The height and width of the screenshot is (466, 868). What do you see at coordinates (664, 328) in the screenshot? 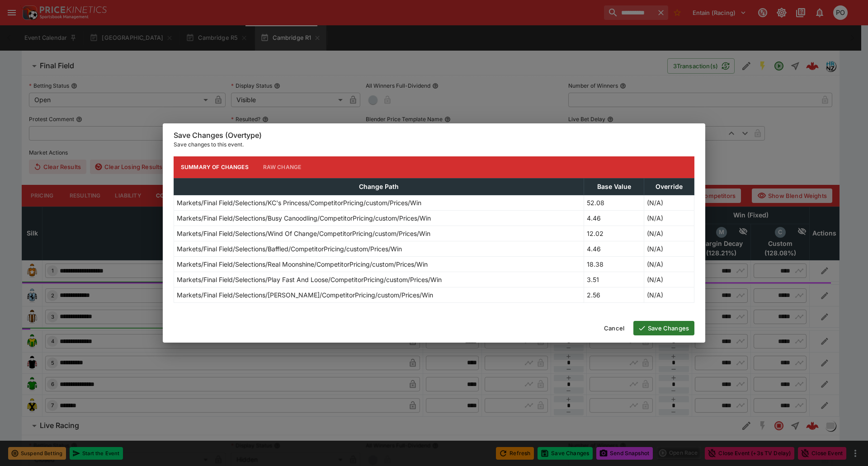
I see `button: Save Changes` at bounding box center [664, 328].